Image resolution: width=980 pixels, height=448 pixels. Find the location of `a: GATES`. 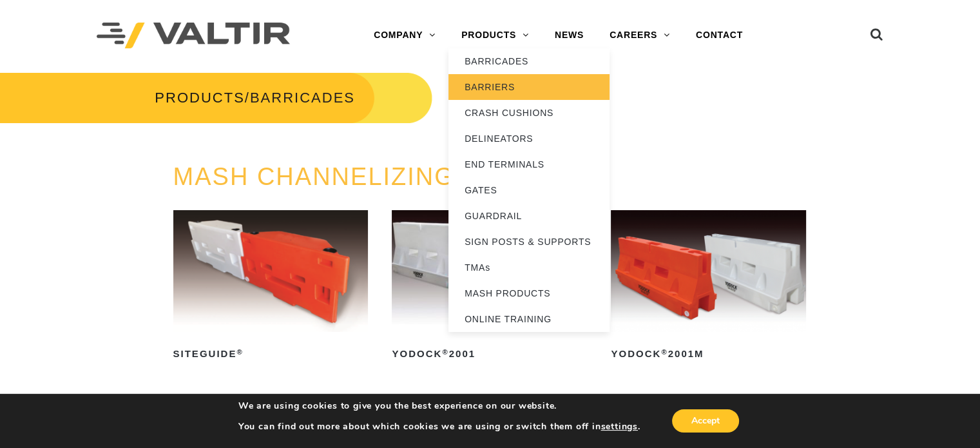

a: GATES is located at coordinates (529, 190).